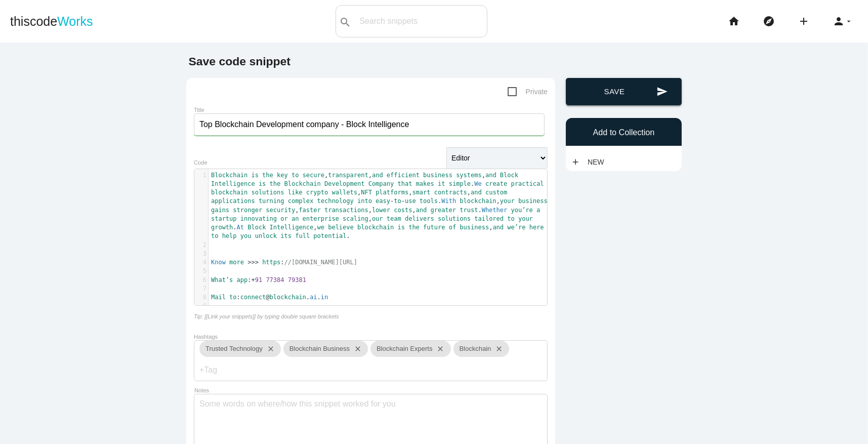 The width and height of the screenshot is (868, 444). Describe the element at coordinates (419, 219) in the screenshot. I see `span: delivers` at that location.